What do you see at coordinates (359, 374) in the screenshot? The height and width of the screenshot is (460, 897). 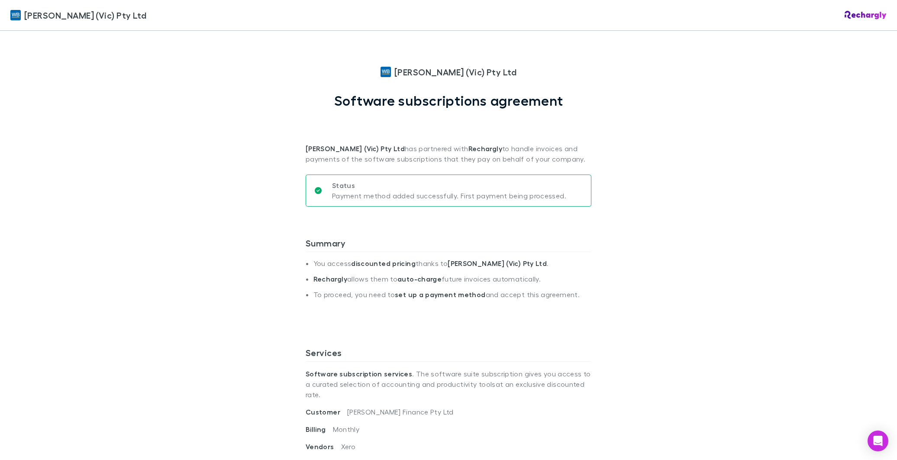 I see `strong: Software subscription services` at bounding box center [359, 374].